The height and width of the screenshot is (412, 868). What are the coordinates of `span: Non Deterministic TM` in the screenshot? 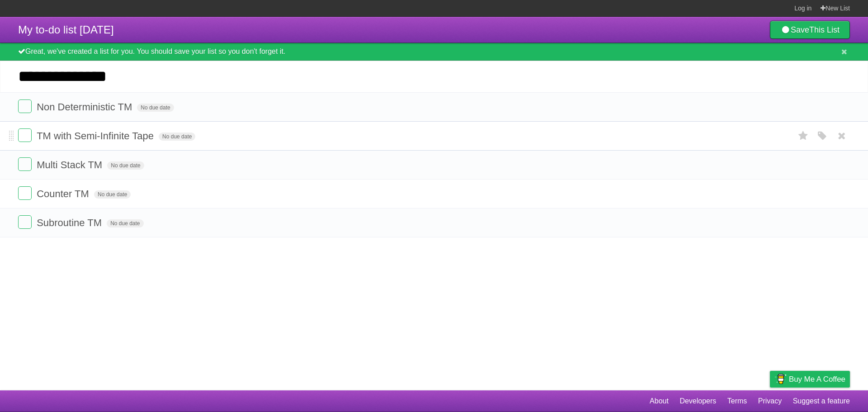 It's located at (86, 107).